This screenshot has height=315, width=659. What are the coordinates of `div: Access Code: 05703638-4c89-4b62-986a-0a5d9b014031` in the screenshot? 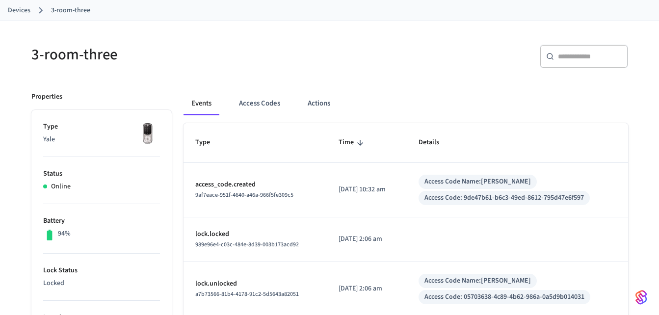 It's located at (504, 297).